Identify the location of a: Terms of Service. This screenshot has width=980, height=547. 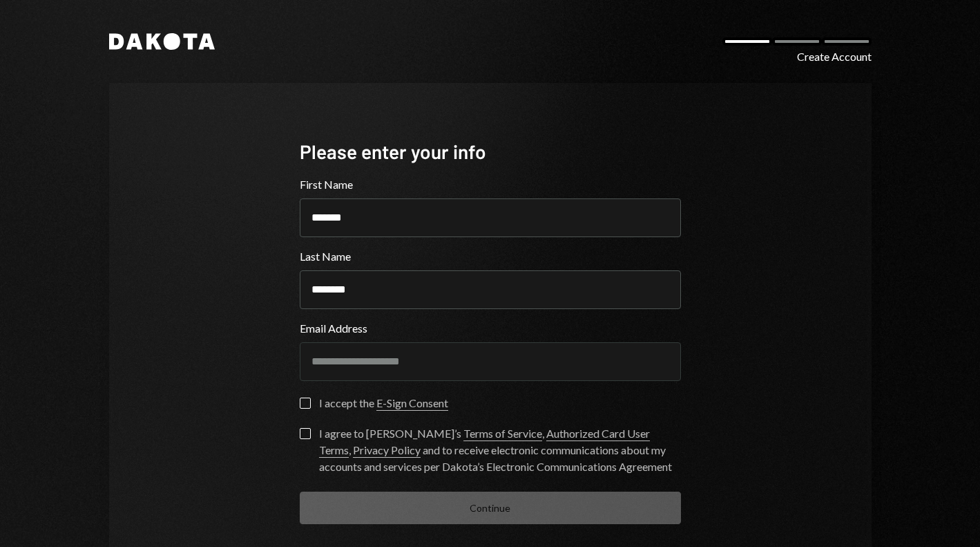
(503, 434).